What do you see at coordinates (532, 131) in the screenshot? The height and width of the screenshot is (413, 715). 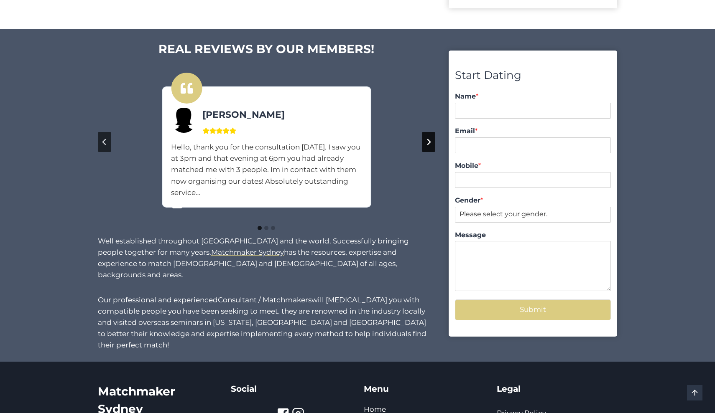 I see `label: Email` at bounding box center [532, 131].